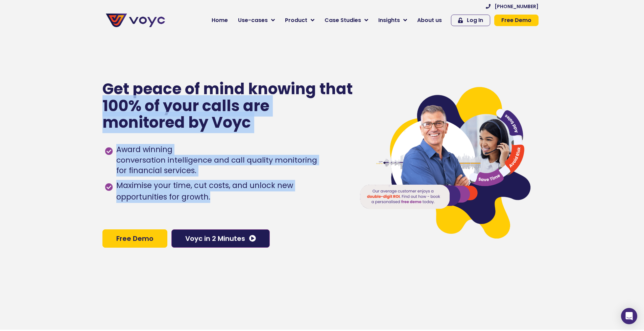  What do you see at coordinates (253, 20) in the screenshot?
I see `span: Use-cases` at bounding box center [253, 20].